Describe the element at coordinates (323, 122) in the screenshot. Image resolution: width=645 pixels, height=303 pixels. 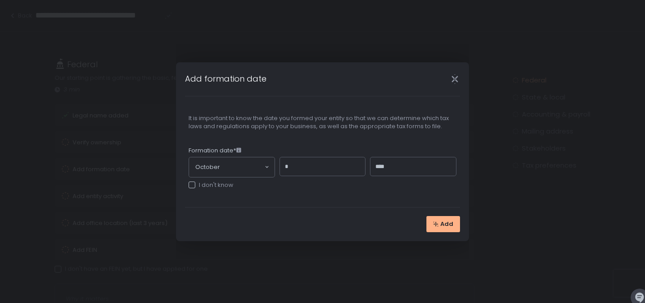
I see `div: It is important to know the date you formed your entity so that we can determine which tax laws a...` at that location.